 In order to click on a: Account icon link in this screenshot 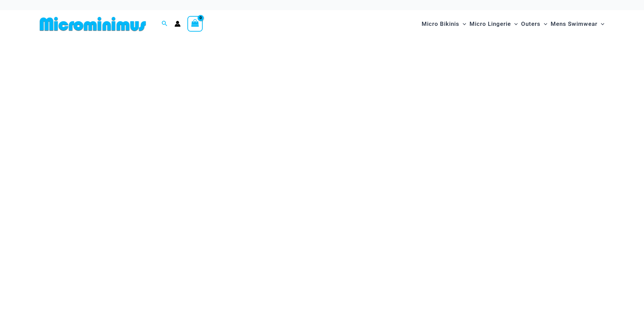, I will do `click(178, 24)`.